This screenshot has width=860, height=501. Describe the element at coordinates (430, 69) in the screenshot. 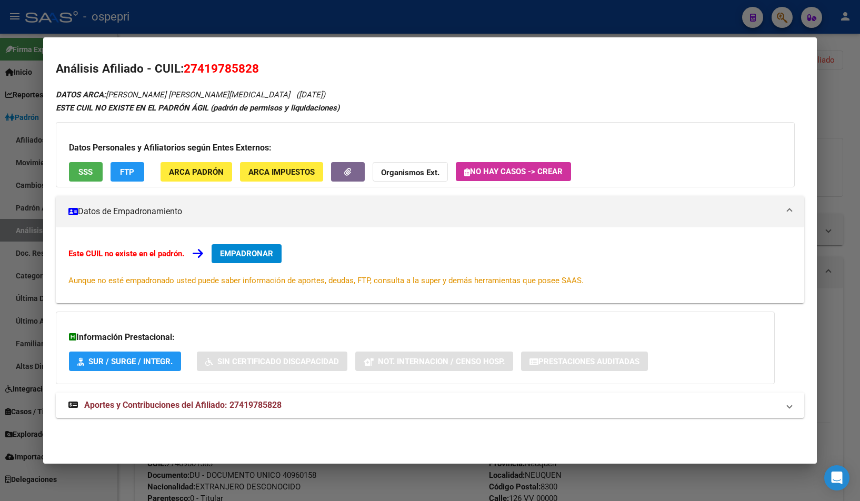

I see `h2: Análisis Afiliado - CUIL:` at that location.